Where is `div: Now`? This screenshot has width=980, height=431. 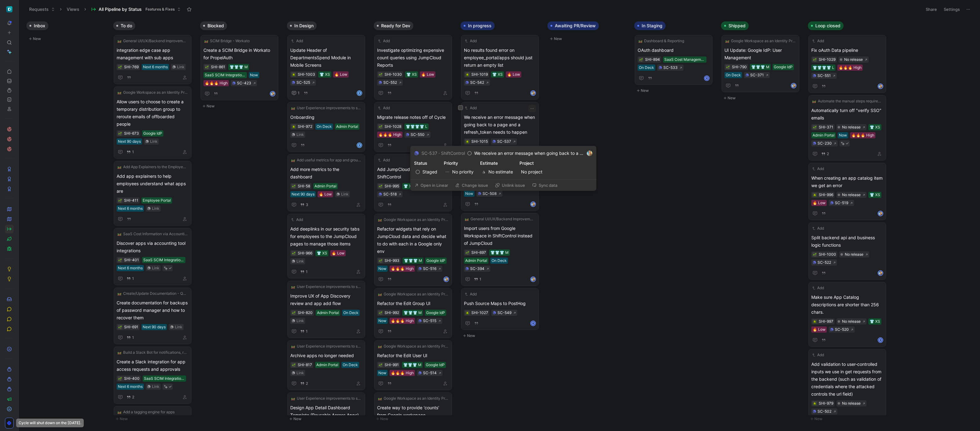
div: Now is located at coordinates (254, 75).